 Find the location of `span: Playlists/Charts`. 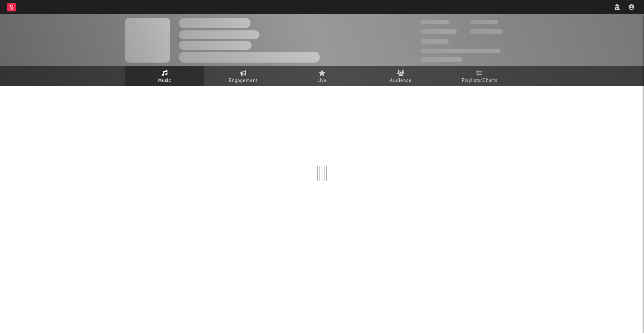

span: Playlists/Charts is located at coordinates (479, 81).